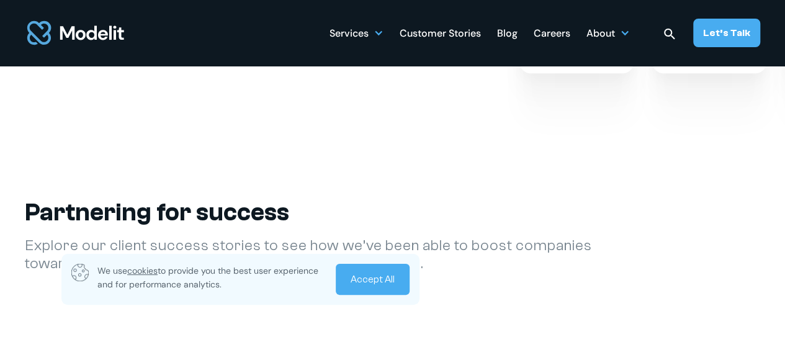 The width and height of the screenshot is (785, 347). What do you see at coordinates (726, 33) in the screenshot?
I see `div: Let’s Talk` at bounding box center [726, 33].